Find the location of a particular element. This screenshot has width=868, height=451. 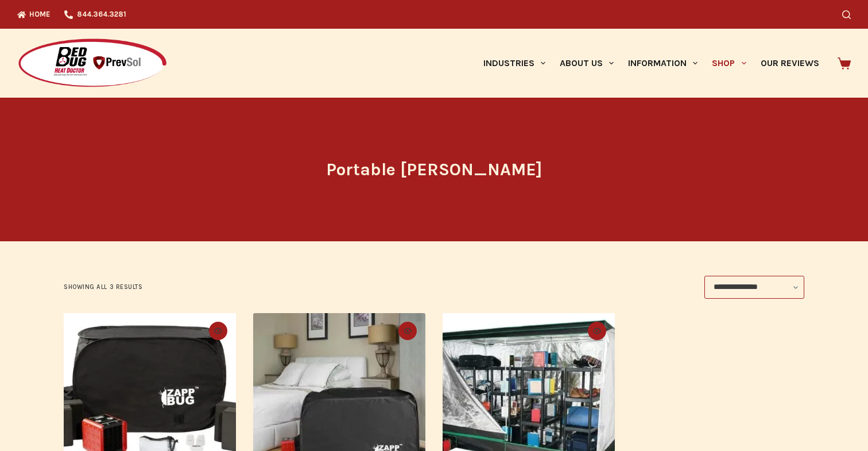

button: Search is located at coordinates (846, 14).